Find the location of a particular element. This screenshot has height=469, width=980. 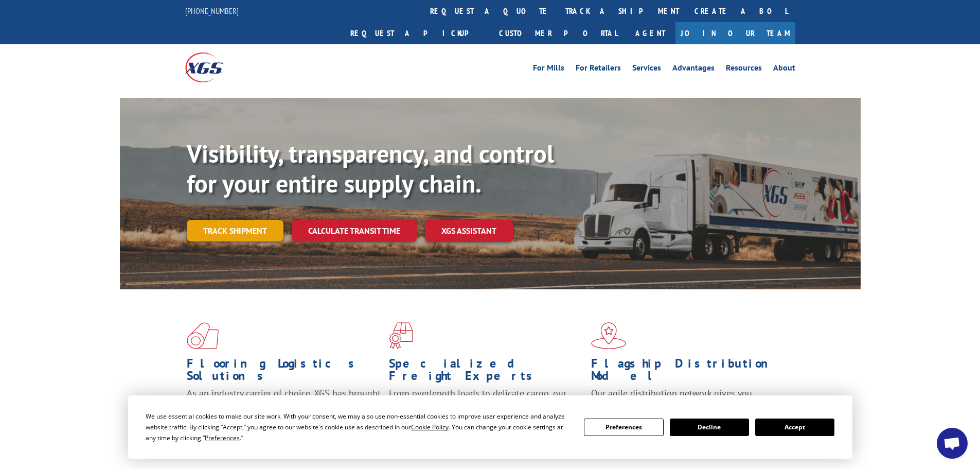

button: Decline is located at coordinates (709, 428).